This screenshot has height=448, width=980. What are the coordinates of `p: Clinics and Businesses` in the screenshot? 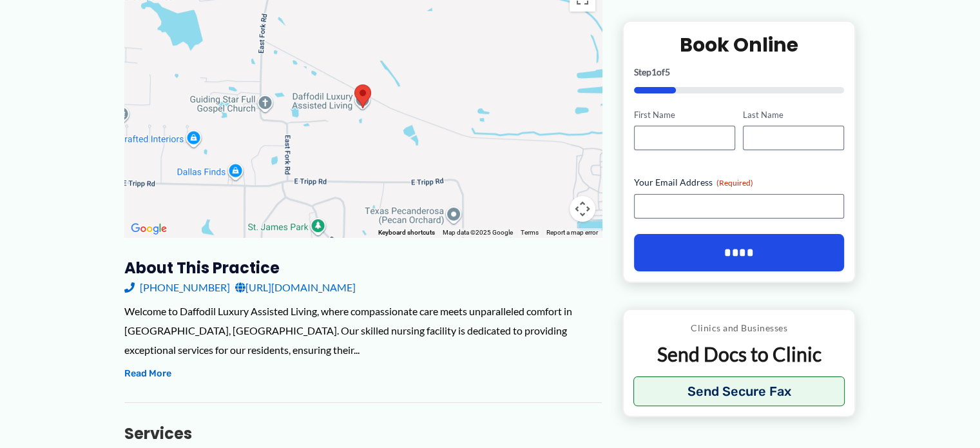 It's located at (740, 329).